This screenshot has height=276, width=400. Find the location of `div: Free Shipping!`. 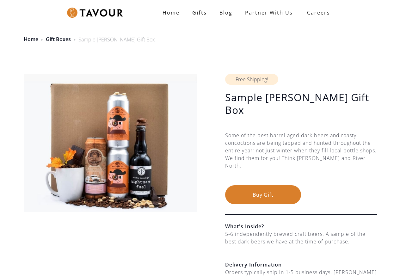

div: Free Shipping! is located at coordinates (252, 79).